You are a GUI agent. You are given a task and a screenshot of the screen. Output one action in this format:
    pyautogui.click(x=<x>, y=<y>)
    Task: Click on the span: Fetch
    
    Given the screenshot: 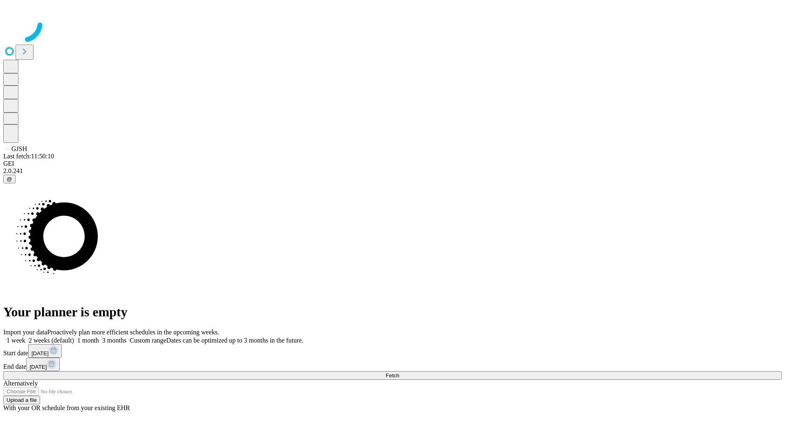 What is the action you would take?
    pyautogui.click(x=392, y=375)
    